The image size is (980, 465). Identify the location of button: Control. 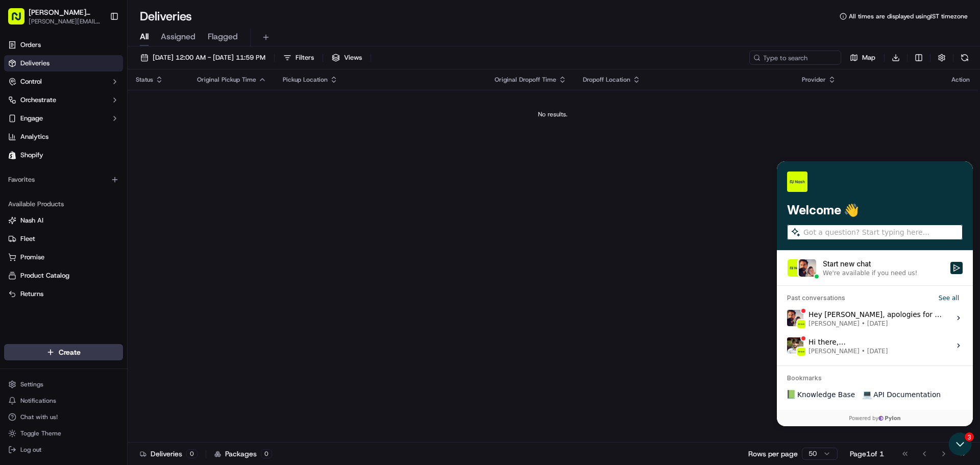
(63, 82).